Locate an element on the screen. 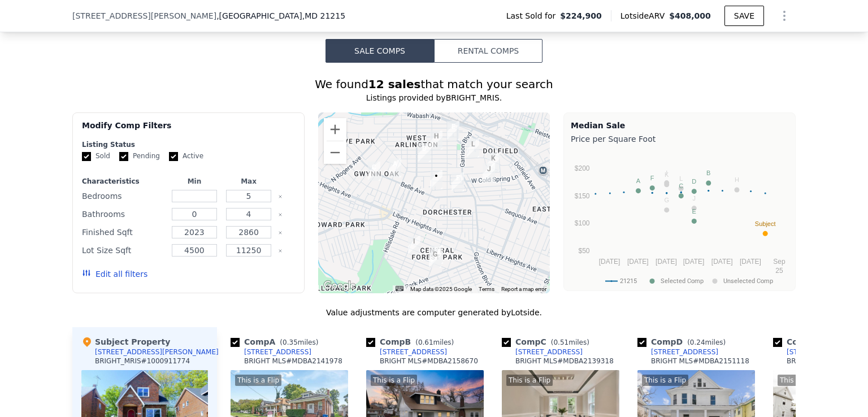 The image size is (868, 417). text: E is located at coordinates (694, 211).